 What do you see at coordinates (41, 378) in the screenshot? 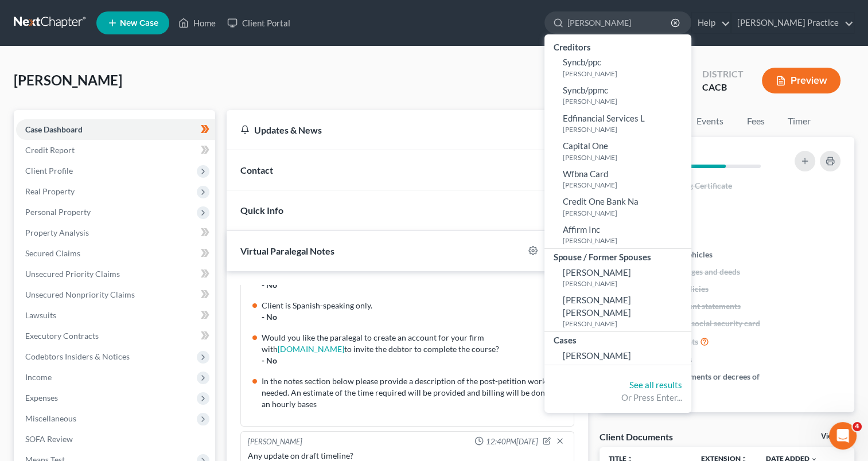
I see `button: Emoji picker` at bounding box center [41, 378].